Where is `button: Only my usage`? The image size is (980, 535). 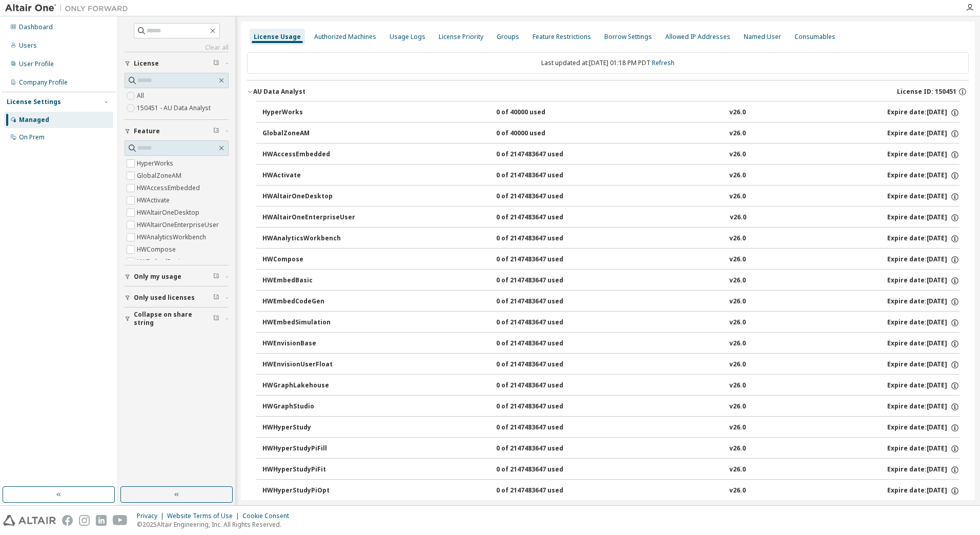
button: Only my usage is located at coordinates (176, 277).